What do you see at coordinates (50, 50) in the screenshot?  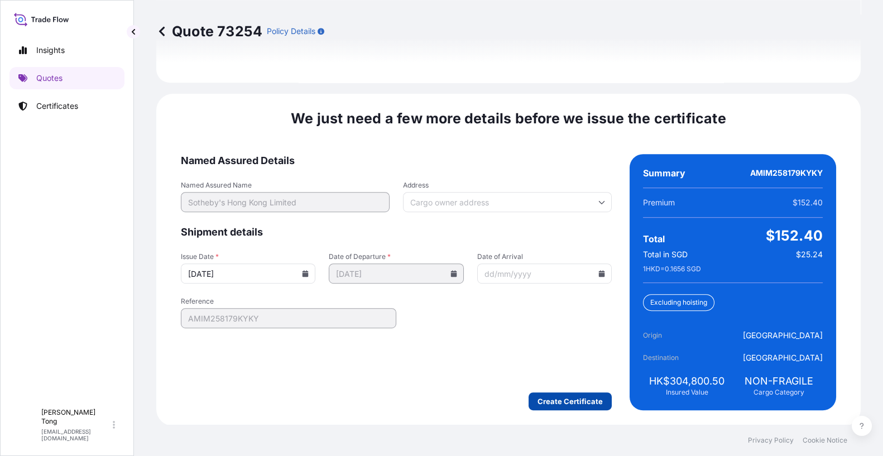 I see `p: Insights` at bounding box center [50, 50].